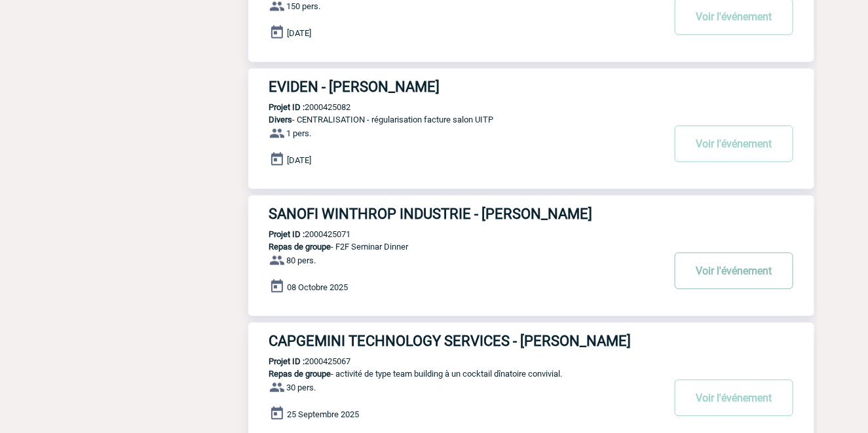  Describe the element at coordinates (455, 120) in the screenshot. I see `p: - CENTRALISATION - régularisation facture salon UITP` at that location.